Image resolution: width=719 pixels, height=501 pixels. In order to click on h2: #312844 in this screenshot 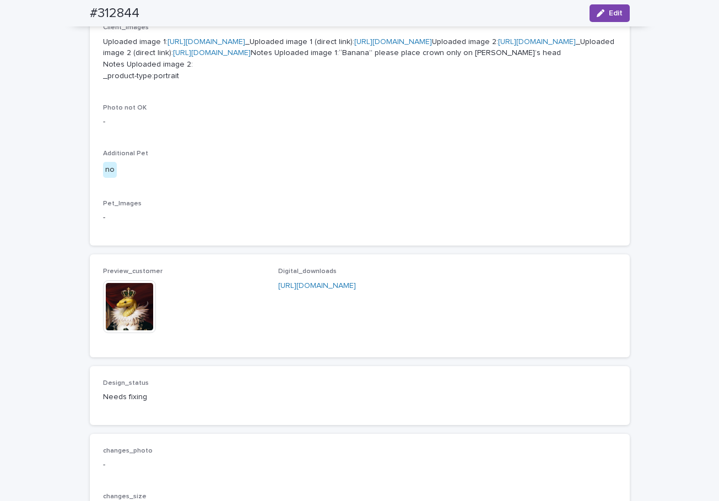, I will do `click(115, 13)`.